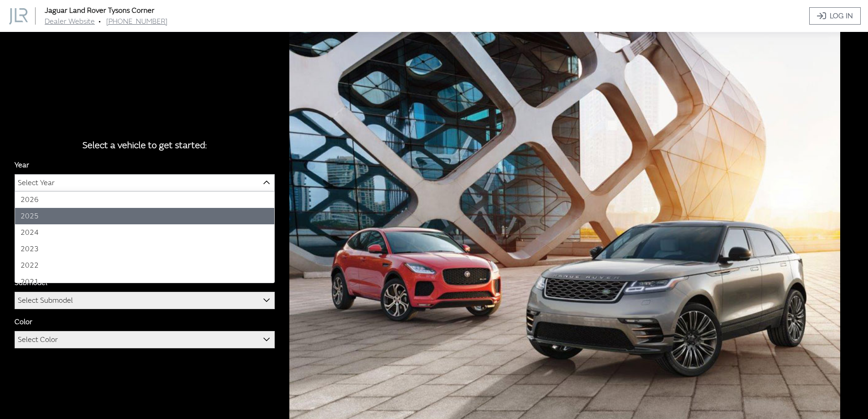 The width and height of the screenshot is (868, 419). What do you see at coordinates (144, 216) in the screenshot?
I see `li: 2025` at bounding box center [144, 216].